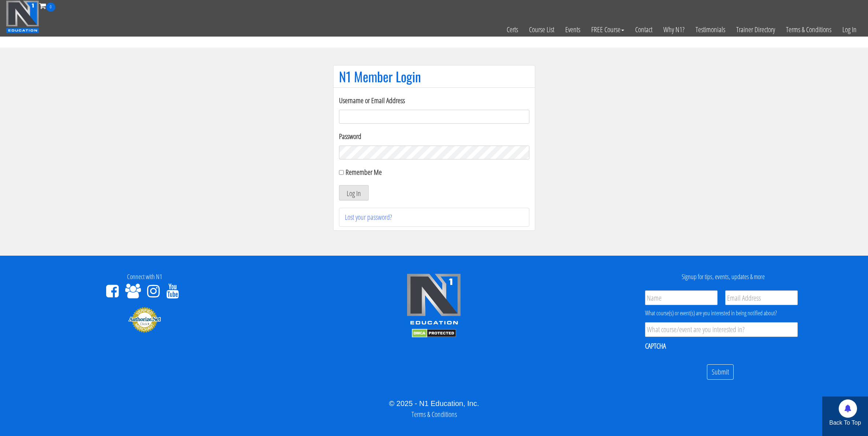 This screenshot has height=436, width=868. I want to click on a: Lost your password?, so click(368, 217).